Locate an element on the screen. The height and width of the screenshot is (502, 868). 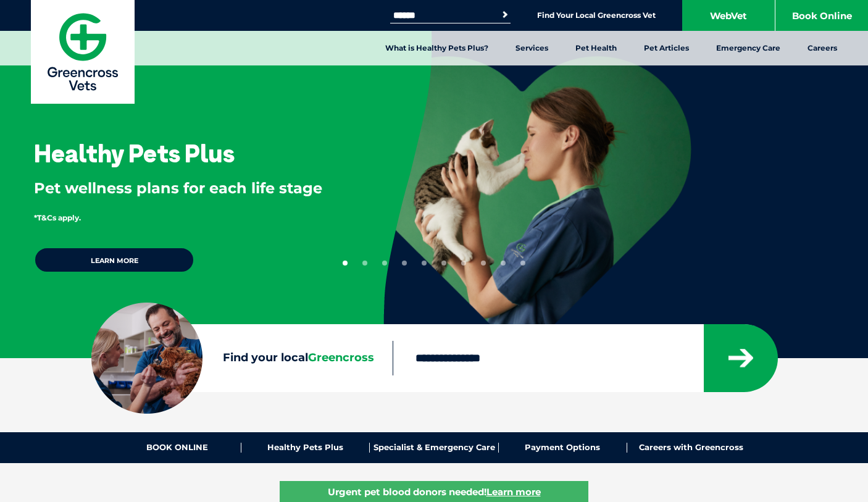
a: Specialist & Emergency Care is located at coordinates (434, 448).